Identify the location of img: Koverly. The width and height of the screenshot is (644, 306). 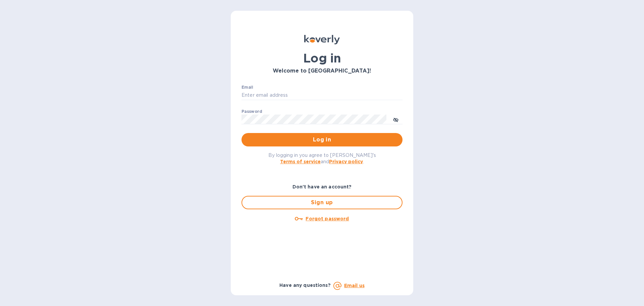
(322, 39).